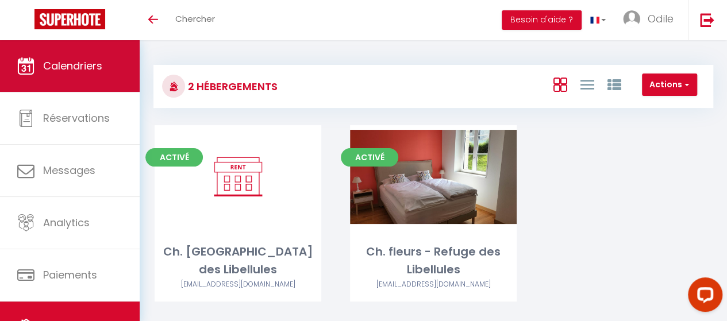 The width and height of the screenshot is (727, 321). Describe the element at coordinates (70, 19) in the screenshot. I see `img: Super Booking` at that location.